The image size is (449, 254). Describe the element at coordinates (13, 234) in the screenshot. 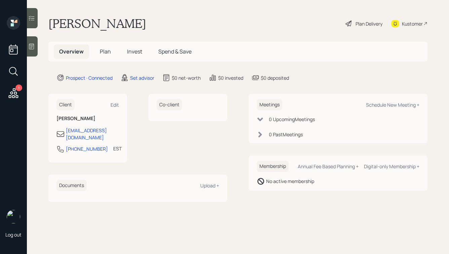

I see `div: Log out` at that location.